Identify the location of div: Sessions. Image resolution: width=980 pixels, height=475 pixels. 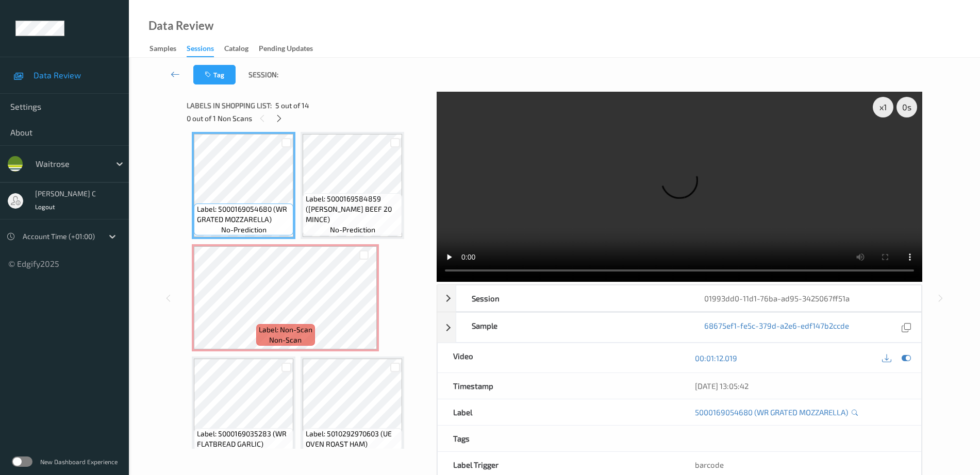
(200, 50).